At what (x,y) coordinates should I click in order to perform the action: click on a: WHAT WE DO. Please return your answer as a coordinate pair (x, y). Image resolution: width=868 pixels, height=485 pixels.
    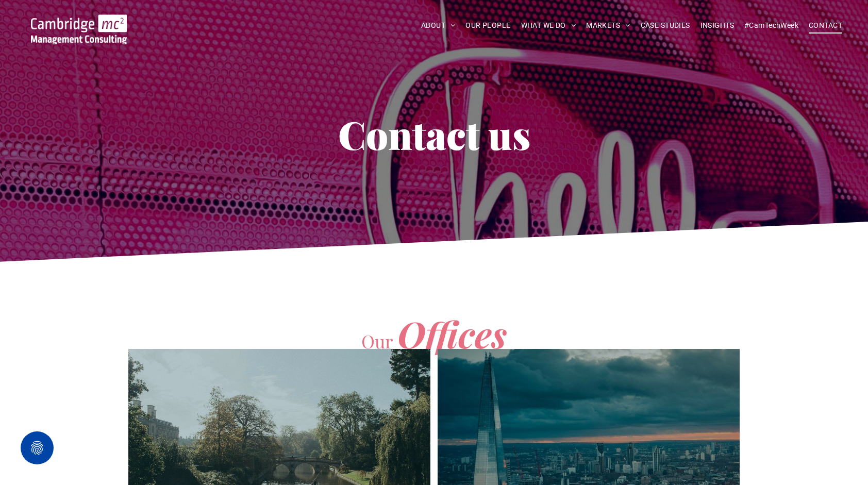
    Looking at the image, I should click on (548, 25).